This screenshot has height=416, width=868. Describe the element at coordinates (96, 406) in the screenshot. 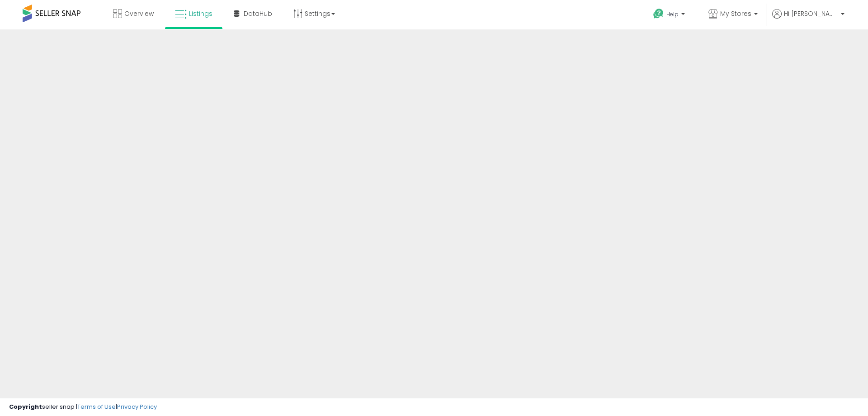

I see `a: Terms of Use` at that location.